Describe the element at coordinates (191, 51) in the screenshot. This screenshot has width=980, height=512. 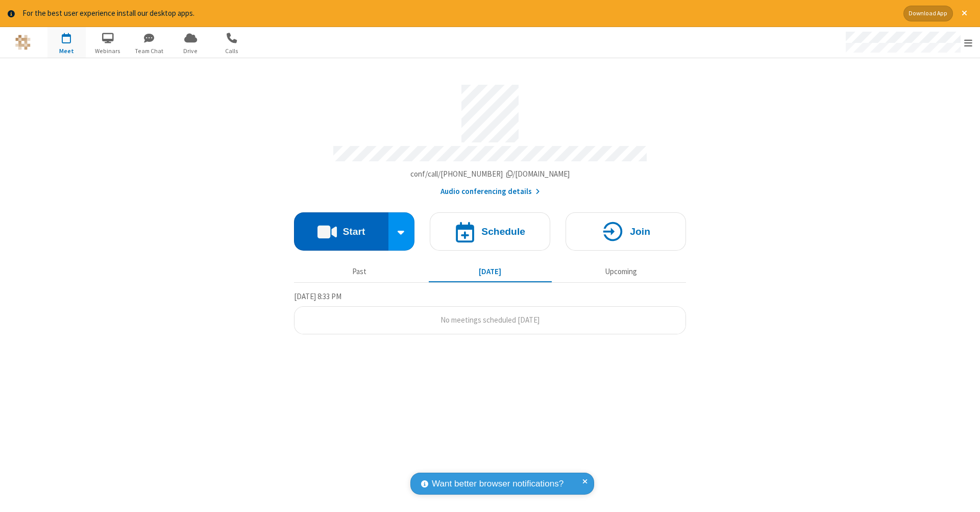
I see `span: Drive` at that location.